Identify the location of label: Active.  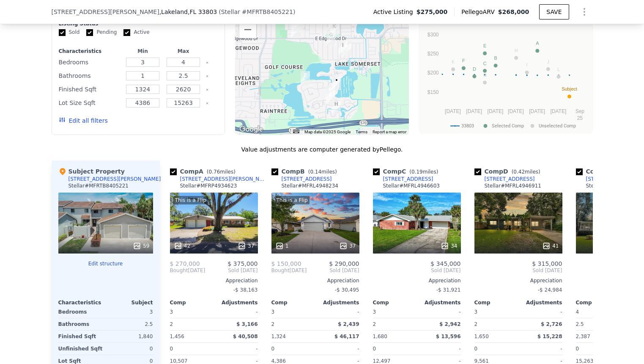
(136, 32).